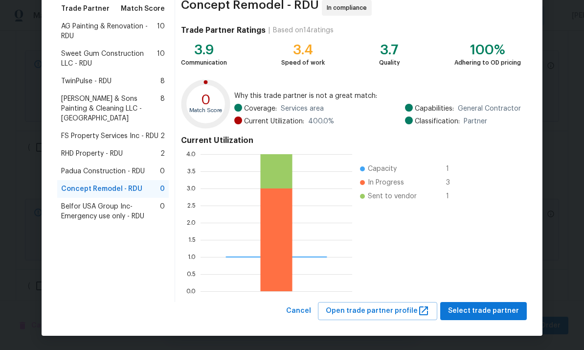 This screenshot has height=350, width=584. Describe the element at coordinates (111, 211) in the screenshot. I see `span: Belfor USA Group Inc-Emergency use only - RDU` at that location.